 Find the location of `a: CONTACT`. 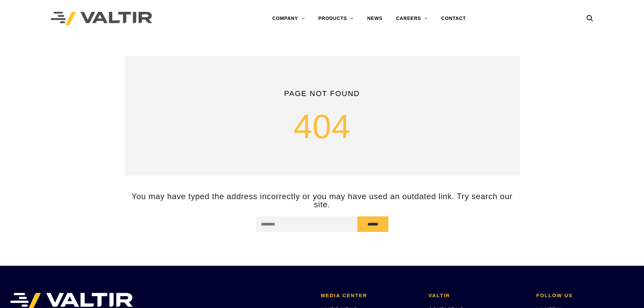

a: CONTACT is located at coordinates (454, 18).